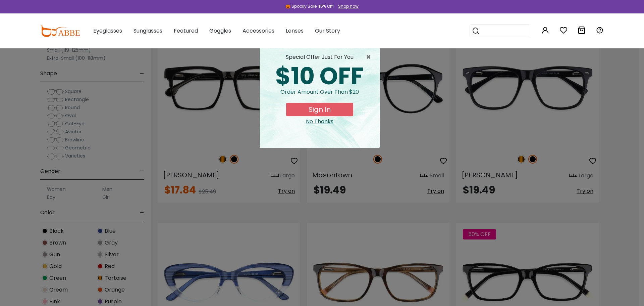 The height and width of the screenshot is (306, 644). What do you see at coordinates (295, 30) in the screenshot?
I see `span: Lenses` at bounding box center [295, 30].